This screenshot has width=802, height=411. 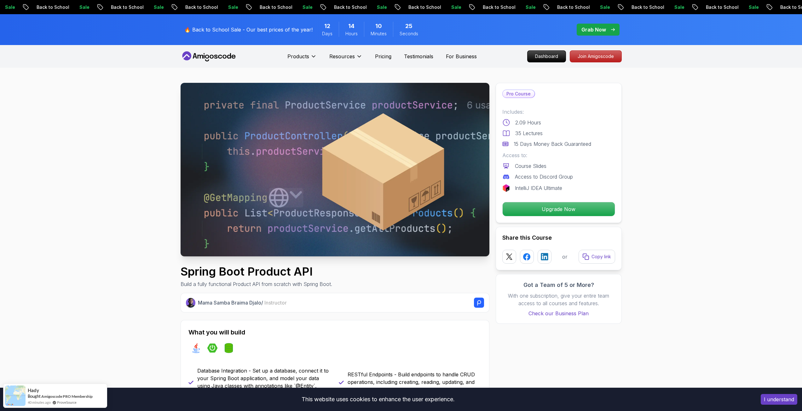 I want to click on button: Resources, so click(x=346, y=59).